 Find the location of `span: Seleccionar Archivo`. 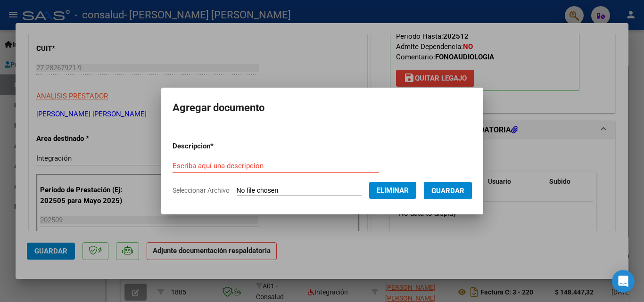

span: Seleccionar Archivo is located at coordinates (201, 190).